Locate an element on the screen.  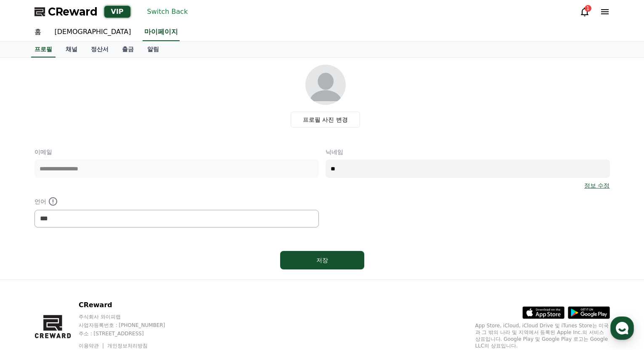
button: Switch Back is located at coordinates (168, 12).